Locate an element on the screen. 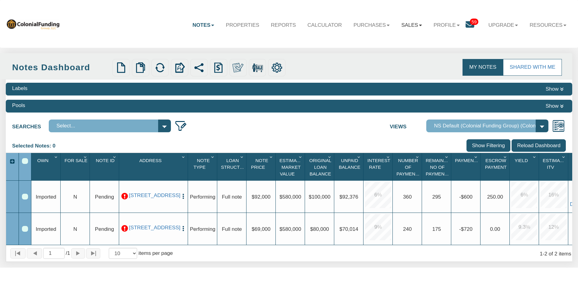  span: 175 is located at coordinates (436, 229).